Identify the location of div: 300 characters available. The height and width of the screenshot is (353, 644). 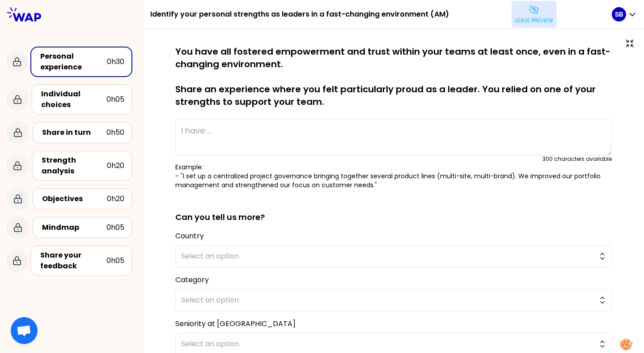
(576, 159).